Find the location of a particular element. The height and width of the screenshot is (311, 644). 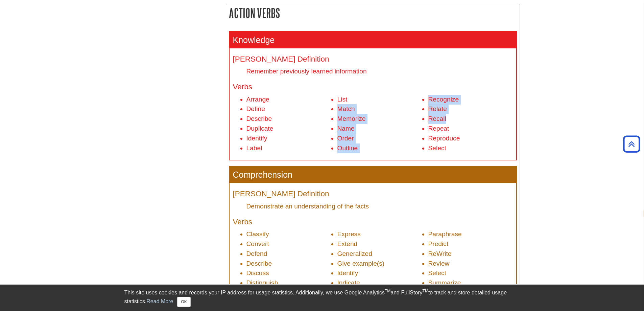

li: Predict is located at coordinates (471, 244).